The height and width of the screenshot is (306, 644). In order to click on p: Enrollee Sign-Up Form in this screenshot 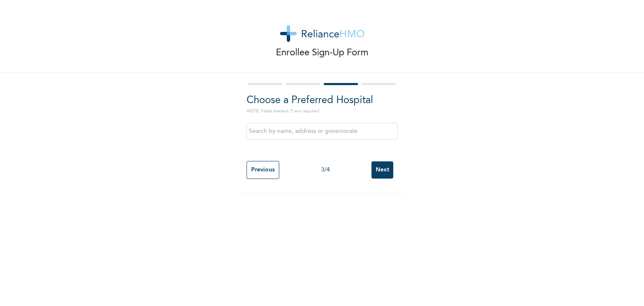, I will do `click(322, 53)`.